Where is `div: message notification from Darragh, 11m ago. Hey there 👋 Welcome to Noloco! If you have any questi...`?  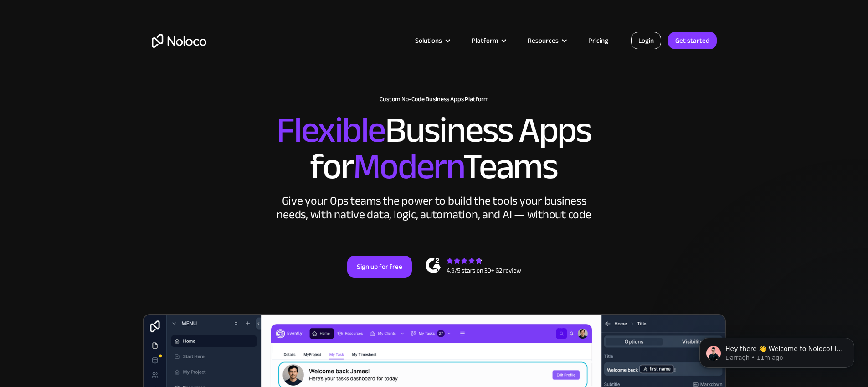
div: message notification from Darragh, 11m ago. Hey there 👋 Welcome to Noloco! If you have any questi... is located at coordinates (91, 34).